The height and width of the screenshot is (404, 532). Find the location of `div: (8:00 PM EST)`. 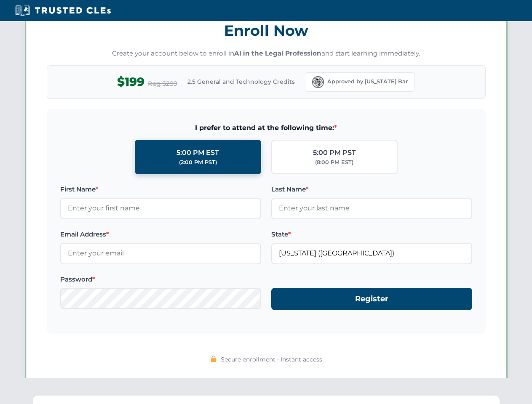

div: (8:00 PM EST) is located at coordinates (334, 163).